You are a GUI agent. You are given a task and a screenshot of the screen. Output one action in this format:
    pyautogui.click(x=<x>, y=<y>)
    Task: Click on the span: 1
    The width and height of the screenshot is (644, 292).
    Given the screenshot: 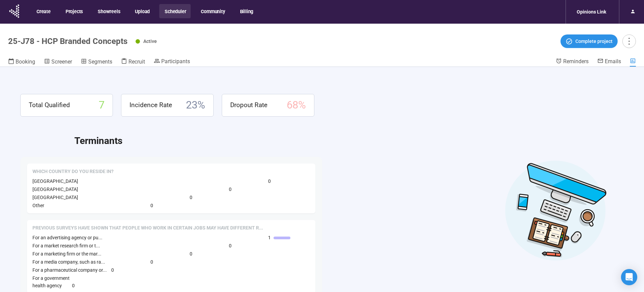 What is the action you would take?
    pyautogui.click(x=270, y=237)
    